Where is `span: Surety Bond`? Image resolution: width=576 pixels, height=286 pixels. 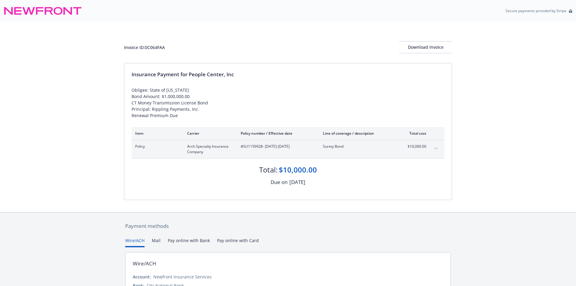
span: Surety Bond is located at coordinates (358, 146).